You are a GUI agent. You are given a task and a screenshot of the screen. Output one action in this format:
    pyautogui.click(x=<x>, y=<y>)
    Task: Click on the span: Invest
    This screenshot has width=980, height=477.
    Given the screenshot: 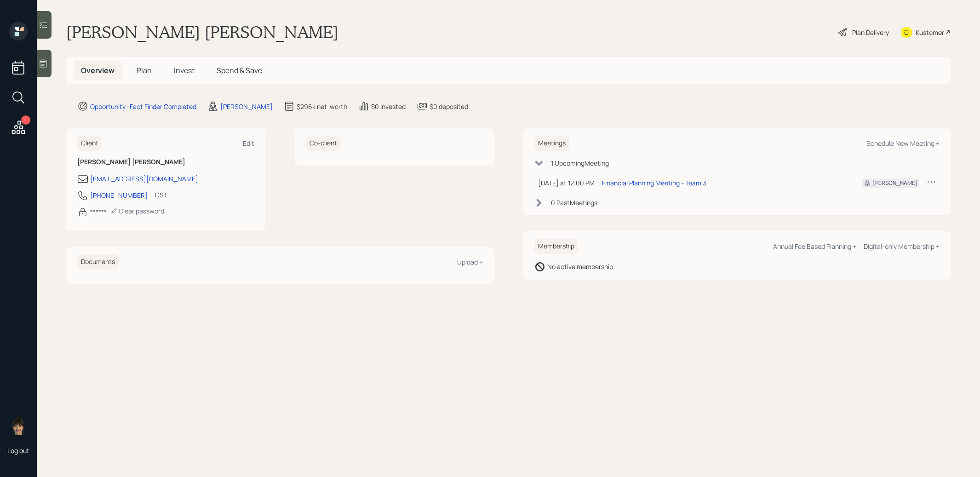 What is the action you would take?
    pyautogui.click(x=184, y=71)
    